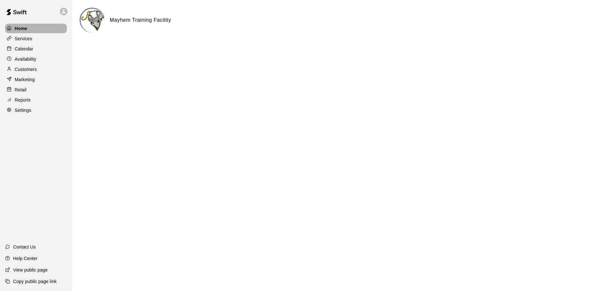 This screenshot has height=291, width=614. What do you see at coordinates (36, 90) in the screenshot?
I see `div: Retail` at bounding box center [36, 90].